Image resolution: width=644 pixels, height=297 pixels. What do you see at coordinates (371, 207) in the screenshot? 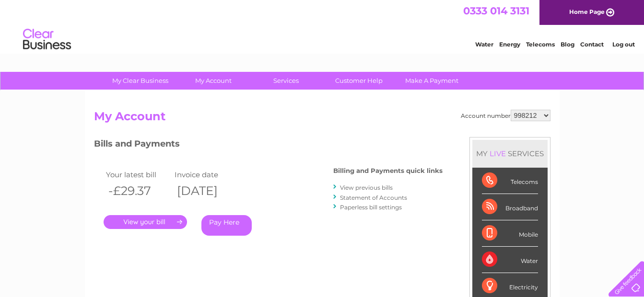
I see `a: Paperless bill settings` at bounding box center [371, 207].